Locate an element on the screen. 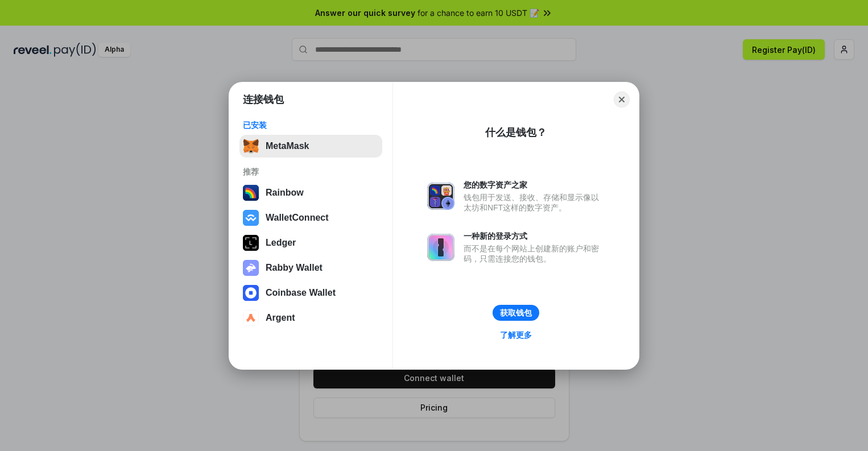 The image size is (868, 451). img: svg+xml,%3Csvg%20width%3D%22120%22%20height%3D%22120%22%20viewBox%3D%220%200%20120%20120%22%20fil... is located at coordinates (251, 193).